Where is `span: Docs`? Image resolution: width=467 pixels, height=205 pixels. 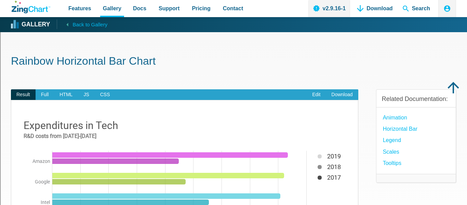
span: Docs is located at coordinates (139, 8).